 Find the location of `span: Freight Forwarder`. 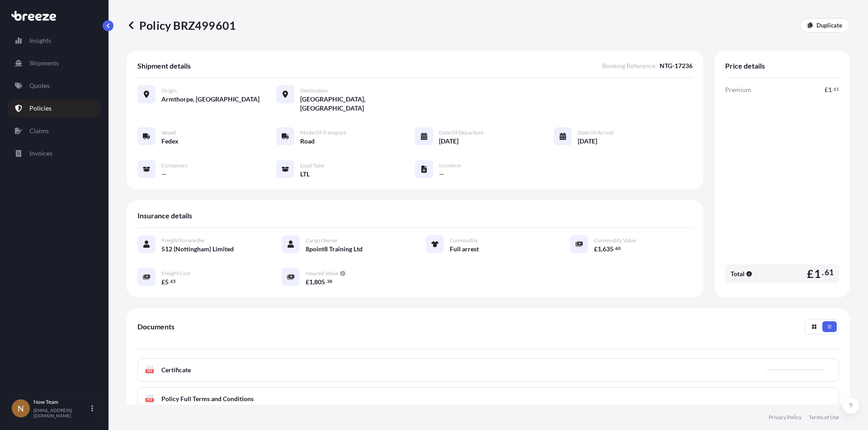

span: Freight Forwarder is located at coordinates (183, 241).